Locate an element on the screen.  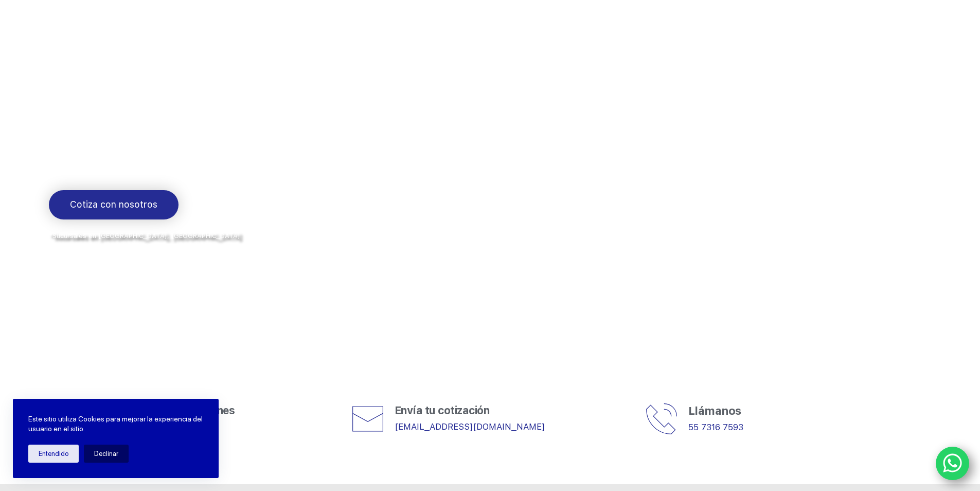
a: 55 7316 7593 is located at coordinates (716, 427).